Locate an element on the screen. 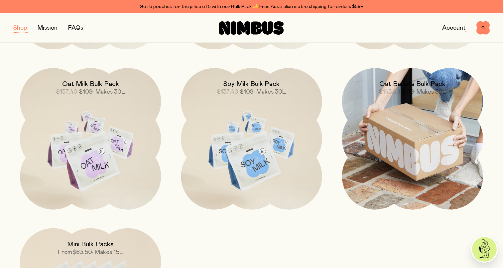  a: Oat Milk Bulk Pack$137.40$109• Makes 30L is located at coordinates (91, 138).